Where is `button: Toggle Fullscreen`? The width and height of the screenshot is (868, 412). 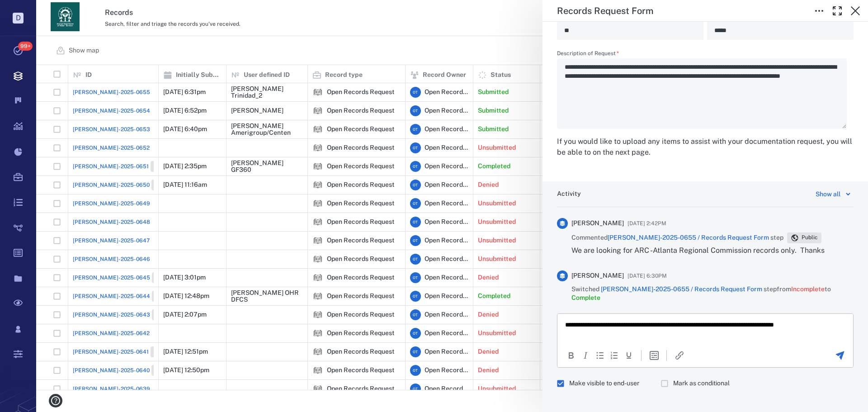
button: Toggle Fullscreen is located at coordinates (837, 11).